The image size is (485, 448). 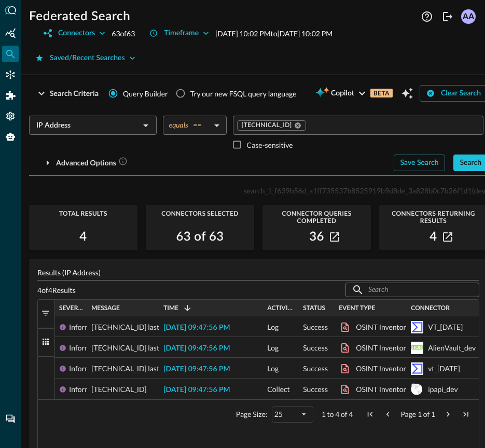 I want to click on div: Advanced Options, so click(x=92, y=163).